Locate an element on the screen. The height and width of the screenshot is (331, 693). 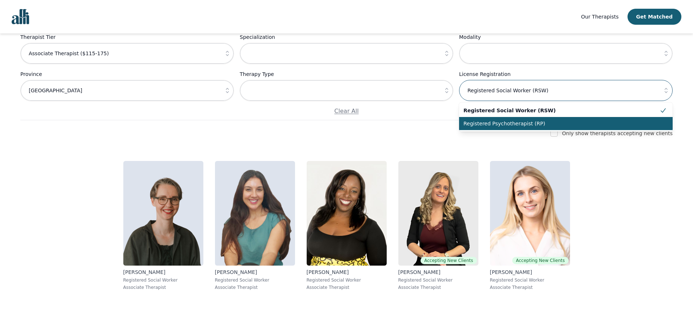
span: Registered Psychotherapist (RP) is located at coordinates (561, 124).